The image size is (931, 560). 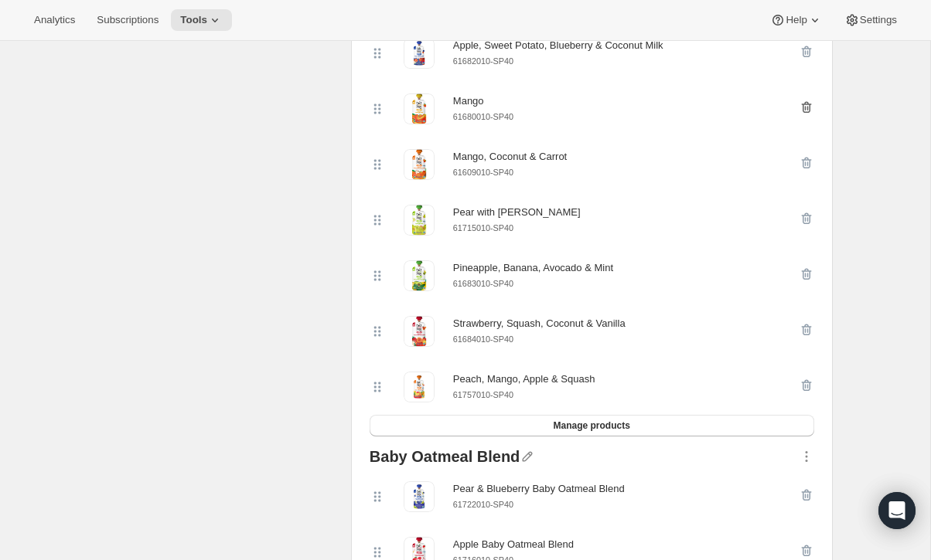 What do you see at coordinates (128, 20) in the screenshot?
I see `span: Subscriptions` at bounding box center [128, 20].